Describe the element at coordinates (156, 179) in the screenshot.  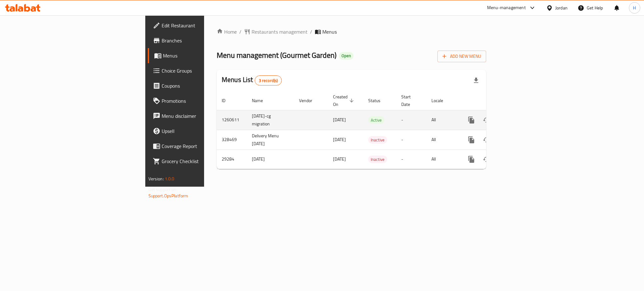
I see `span: Version:` at that location.